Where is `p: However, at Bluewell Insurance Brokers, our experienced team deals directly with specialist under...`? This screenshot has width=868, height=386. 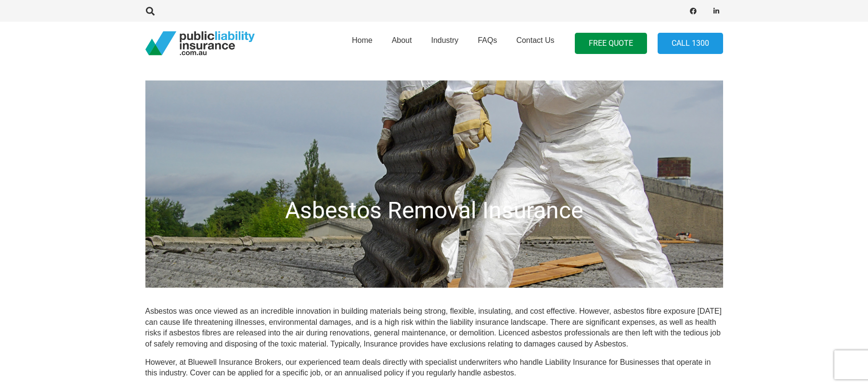
p: However, at Bluewell Insurance Brokers, our experienced team deals directly with specialist under... is located at coordinates (434, 367).